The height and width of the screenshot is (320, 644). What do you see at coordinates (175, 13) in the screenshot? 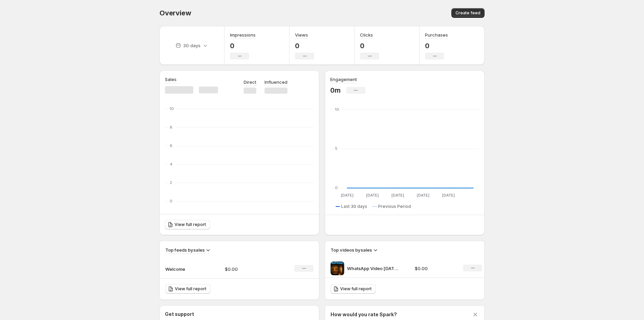
I see `span: Overview` at bounding box center [175, 13].